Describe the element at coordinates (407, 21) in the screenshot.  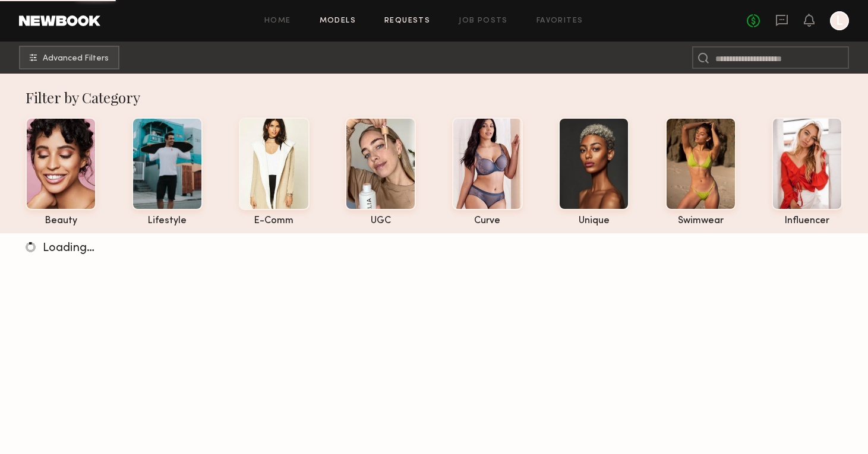
I see `a: Requests` at that location.